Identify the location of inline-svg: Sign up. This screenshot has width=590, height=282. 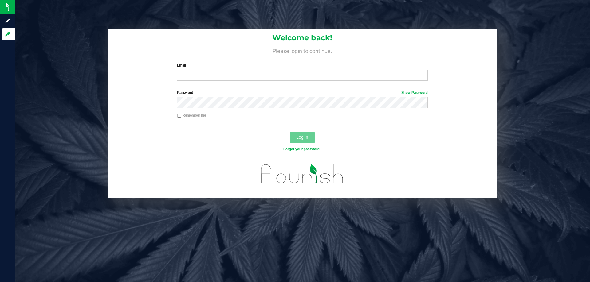
(8, 21).